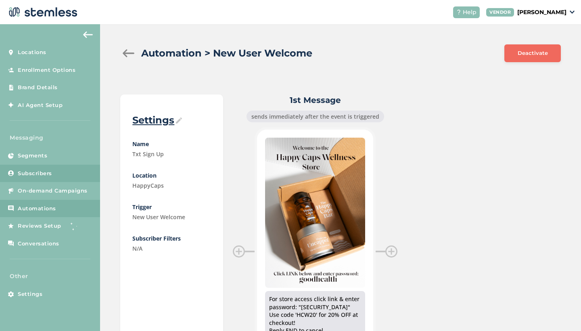  I want to click on span: Brand Details, so click(38, 88).